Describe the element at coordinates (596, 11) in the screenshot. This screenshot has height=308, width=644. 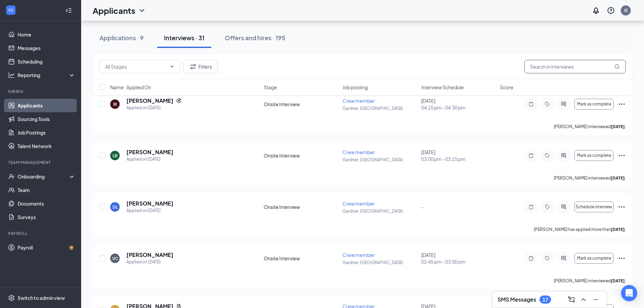
I see `svg: Notifications` at that location.